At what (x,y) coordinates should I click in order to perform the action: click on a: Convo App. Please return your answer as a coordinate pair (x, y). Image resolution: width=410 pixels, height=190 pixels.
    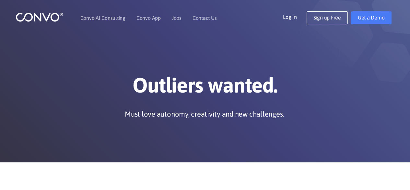
    Looking at the image, I should click on (148, 18).